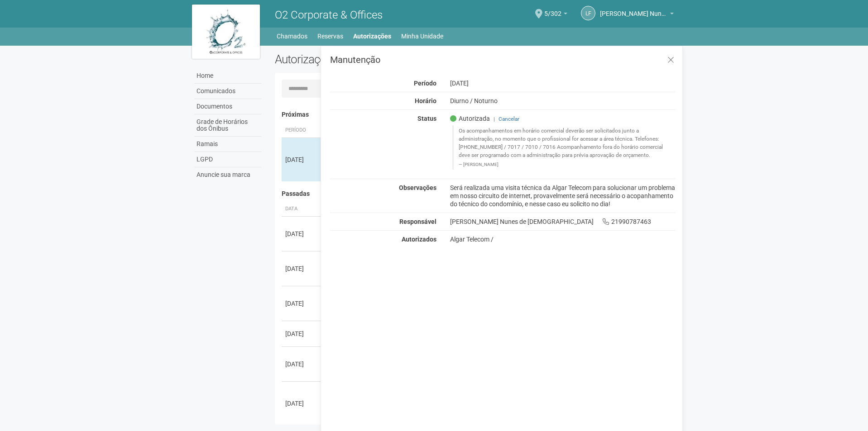 Image resolution: width=868 pixels, height=431 pixels. Describe the element at coordinates (228, 91) in the screenshot. I see `a: Comunicados` at that location.